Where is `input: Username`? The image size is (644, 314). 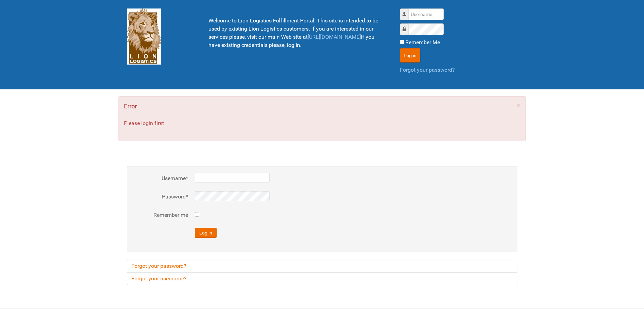
input: Username is located at coordinates (426, 14).